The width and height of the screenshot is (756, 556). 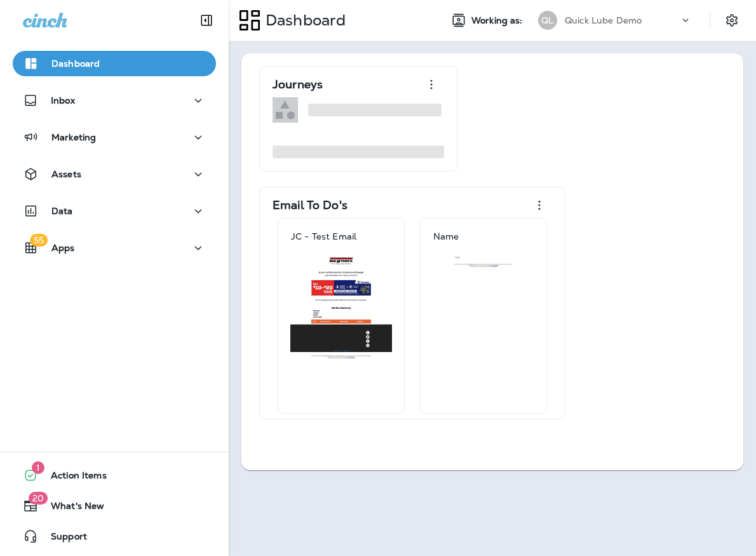 What do you see at coordinates (114, 537) in the screenshot?
I see `button: Support` at bounding box center [114, 537].